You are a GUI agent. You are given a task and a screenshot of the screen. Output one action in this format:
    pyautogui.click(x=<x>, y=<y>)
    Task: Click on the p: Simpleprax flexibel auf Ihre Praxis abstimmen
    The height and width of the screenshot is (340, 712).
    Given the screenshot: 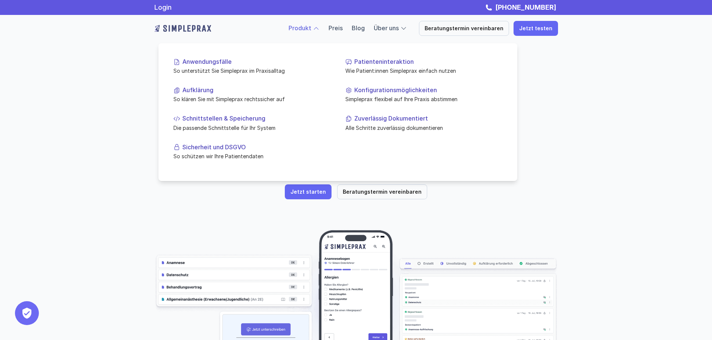 What is the action you would take?
    pyautogui.click(x=424, y=99)
    